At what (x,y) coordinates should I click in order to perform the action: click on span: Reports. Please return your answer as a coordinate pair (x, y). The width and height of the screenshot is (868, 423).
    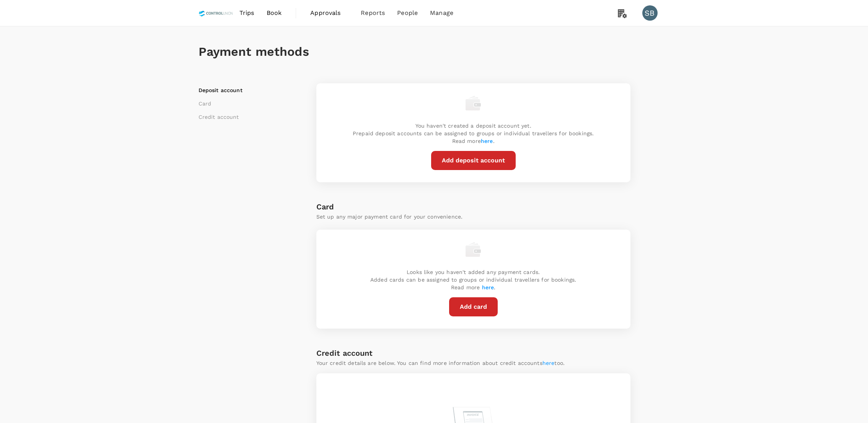
    Looking at the image, I should click on (372, 13).